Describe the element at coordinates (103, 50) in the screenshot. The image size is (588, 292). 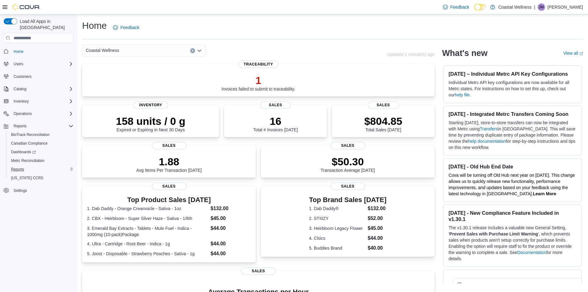
I see `span: Coastal Wellness` at that location.